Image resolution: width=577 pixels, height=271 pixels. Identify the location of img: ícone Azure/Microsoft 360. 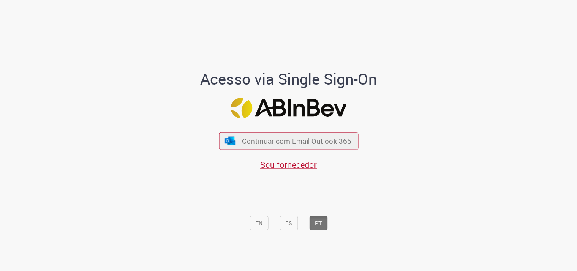
(230, 140).